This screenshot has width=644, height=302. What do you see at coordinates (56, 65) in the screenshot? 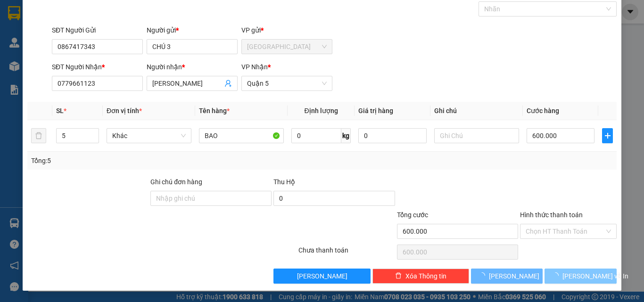
I see `div: 30.000` at bounding box center [56, 65].